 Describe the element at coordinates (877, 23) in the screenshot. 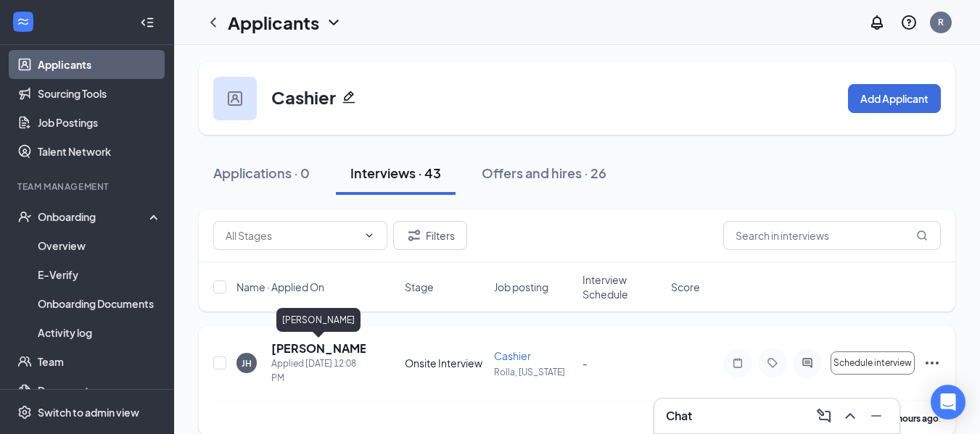

I see `svg: Notifications` at that location.